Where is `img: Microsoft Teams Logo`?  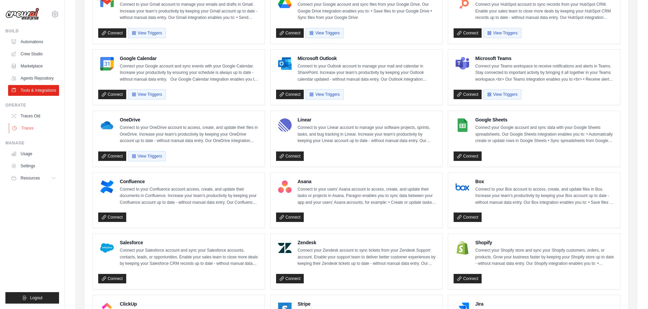
img: Microsoft Teams Logo is located at coordinates (463, 64).